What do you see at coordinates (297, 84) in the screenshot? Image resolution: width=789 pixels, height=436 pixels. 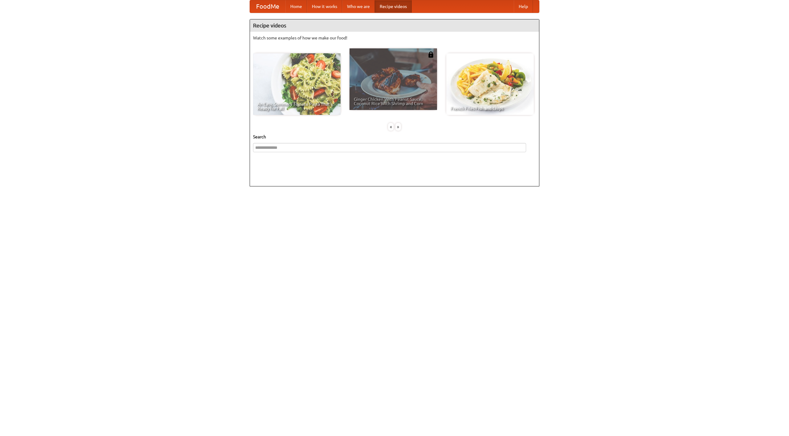 I see `a: An Easy, Summery Tomato Pasta That's Ready for Fall` at bounding box center [297, 84].